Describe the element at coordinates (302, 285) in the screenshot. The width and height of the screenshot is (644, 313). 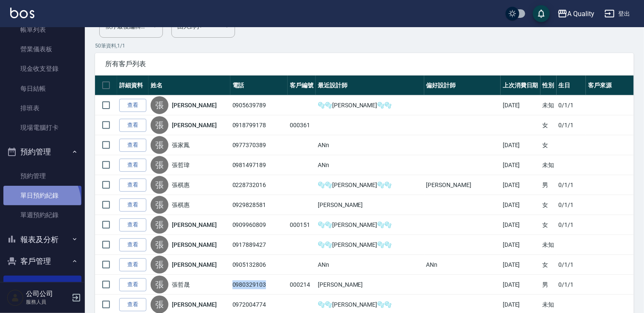
I see `td: 000214` at that location.